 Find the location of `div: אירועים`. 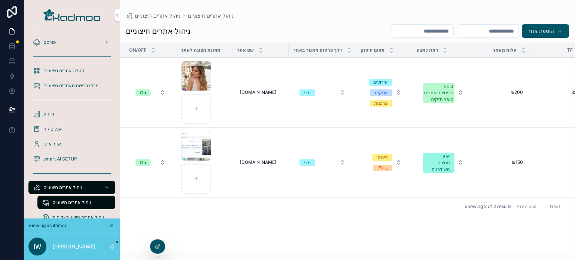

div: אירועים is located at coordinates (380, 82).